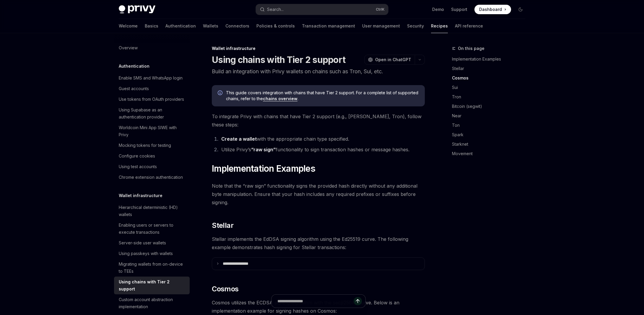 This screenshot has height=315, width=644. I want to click on a: Sui, so click(491, 88).